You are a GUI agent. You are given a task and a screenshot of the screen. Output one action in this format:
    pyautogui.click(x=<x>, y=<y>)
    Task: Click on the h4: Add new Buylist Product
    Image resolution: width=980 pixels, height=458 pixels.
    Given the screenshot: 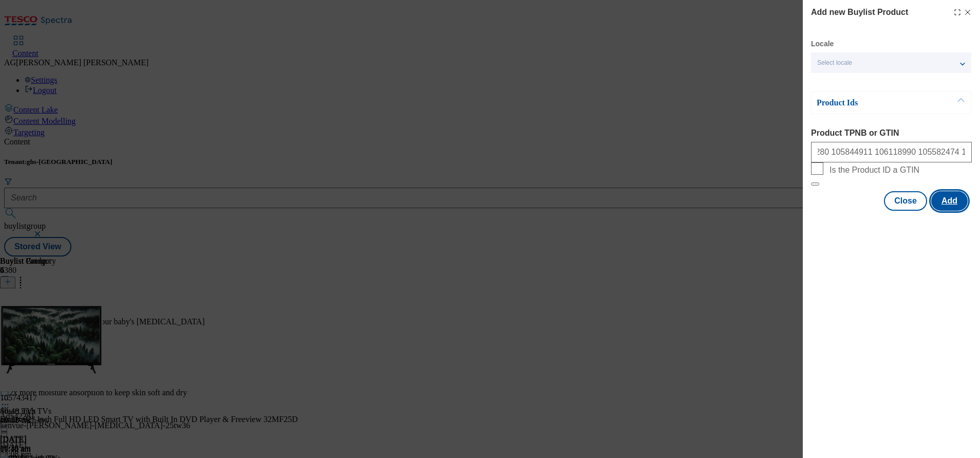 What is the action you would take?
    pyautogui.click(x=859, y=12)
    